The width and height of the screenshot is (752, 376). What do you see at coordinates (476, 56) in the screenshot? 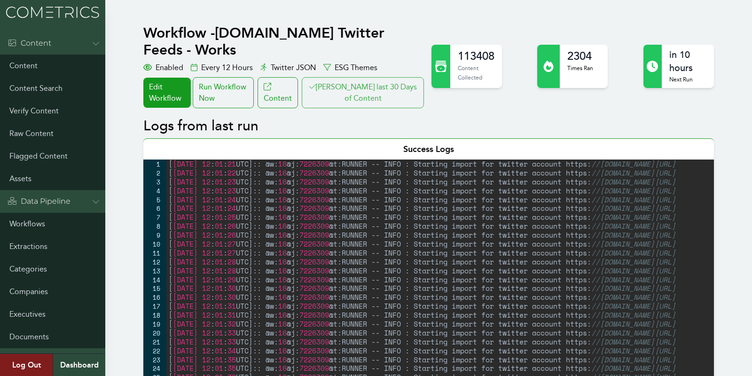
I see `h2: 113408` at bounding box center [476, 56].